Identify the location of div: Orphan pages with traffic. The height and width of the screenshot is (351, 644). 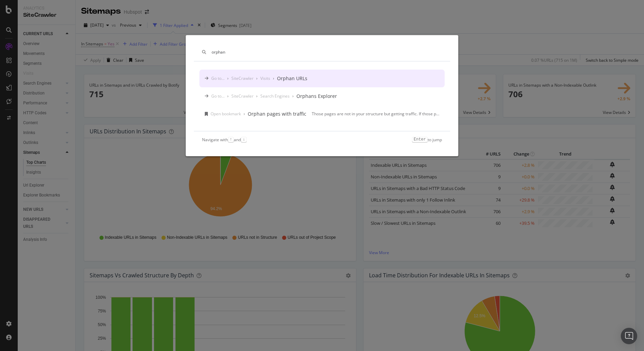
(277, 114).